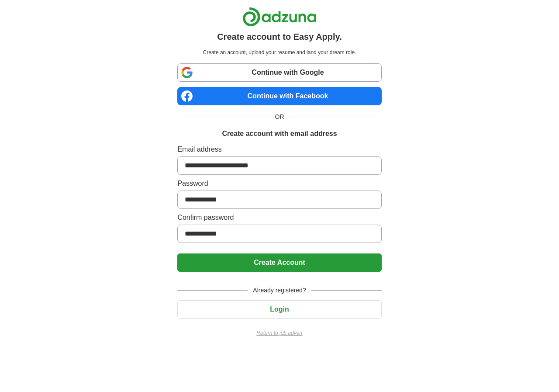 The height and width of the screenshot is (392, 559). Describe the element at coordinates (279, 134) in the screenshot. I see `h1: Create account with email address` at that location.